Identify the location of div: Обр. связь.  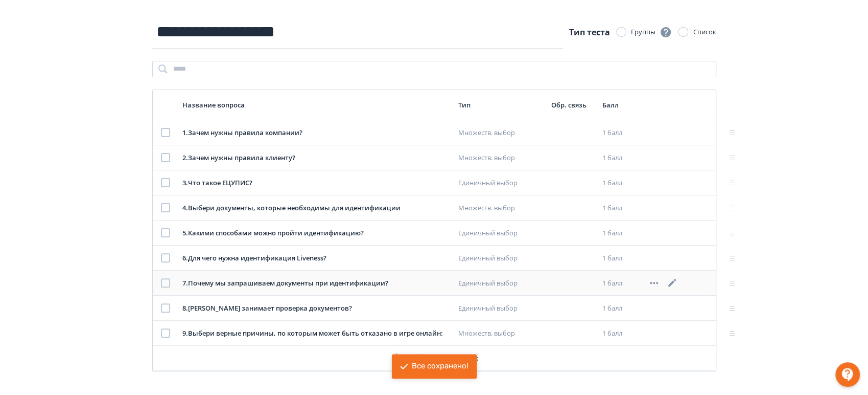
(573, 105).